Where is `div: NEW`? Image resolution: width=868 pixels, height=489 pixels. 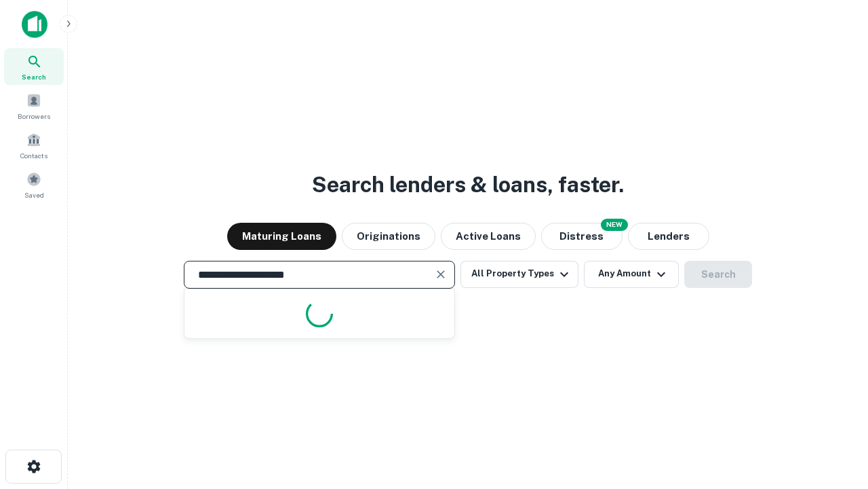 div: NEW is located at coordinates (615, 225).